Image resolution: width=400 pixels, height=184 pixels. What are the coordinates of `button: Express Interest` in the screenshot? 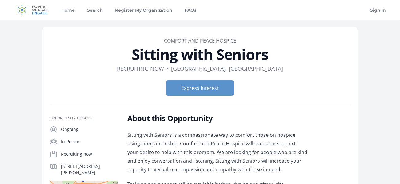 It's located at (200, 88).